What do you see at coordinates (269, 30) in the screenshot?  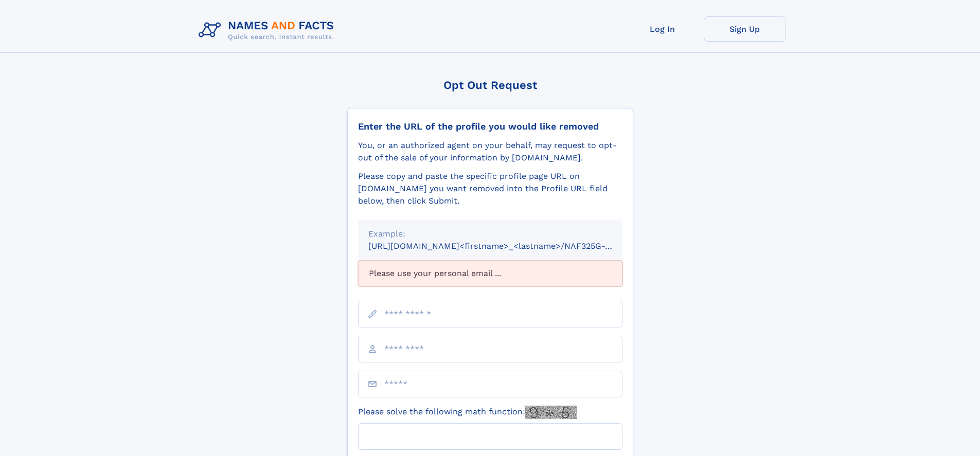 I see `img: Logo Names and Facts` at bounding box center [269, 30].